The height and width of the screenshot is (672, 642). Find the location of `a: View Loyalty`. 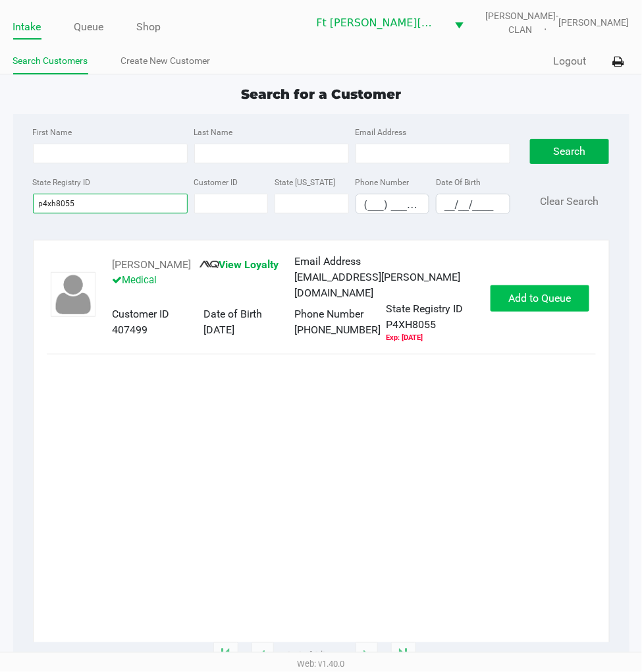

a: View Loyalty is located at coordinates (239, 264).